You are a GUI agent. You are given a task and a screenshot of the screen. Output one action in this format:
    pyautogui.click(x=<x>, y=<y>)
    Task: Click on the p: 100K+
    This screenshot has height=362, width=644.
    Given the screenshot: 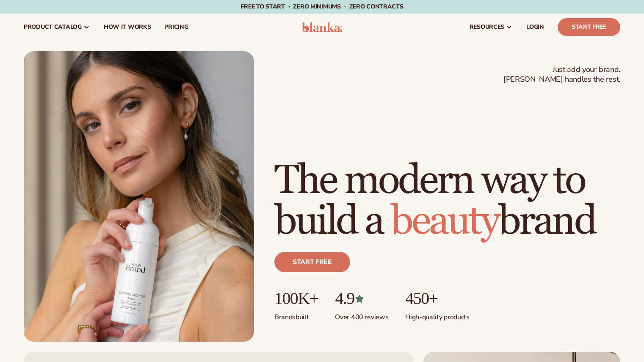 What is the action you would take?
    pyautogui.click(x=296, y=298)
    